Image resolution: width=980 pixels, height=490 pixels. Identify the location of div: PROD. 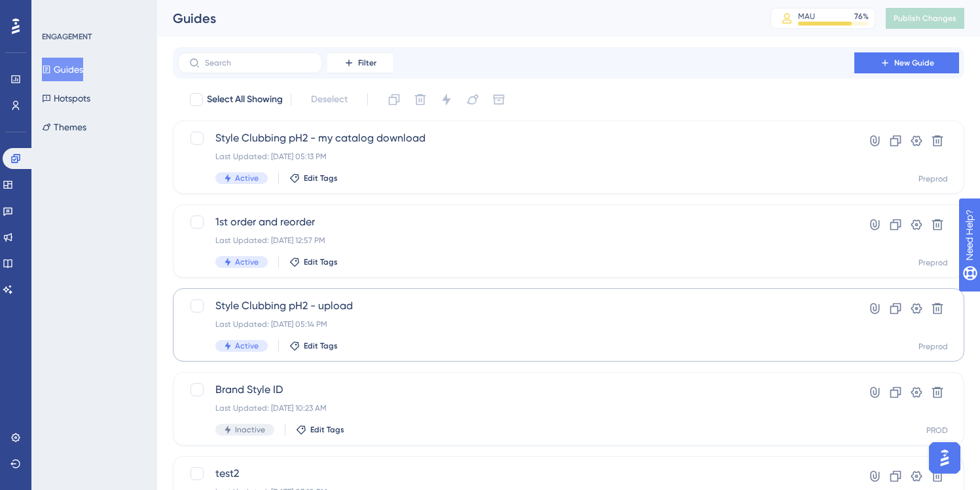
(937, 430).